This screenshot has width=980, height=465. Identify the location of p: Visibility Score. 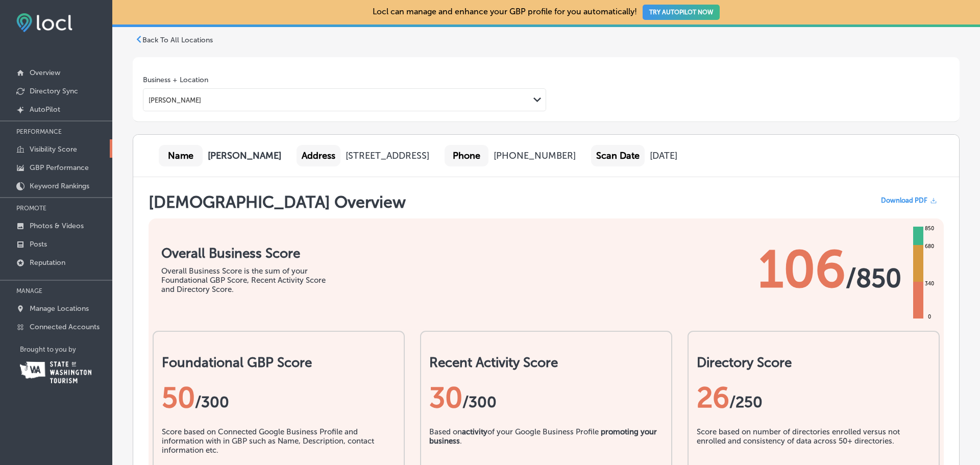
(53, 149).